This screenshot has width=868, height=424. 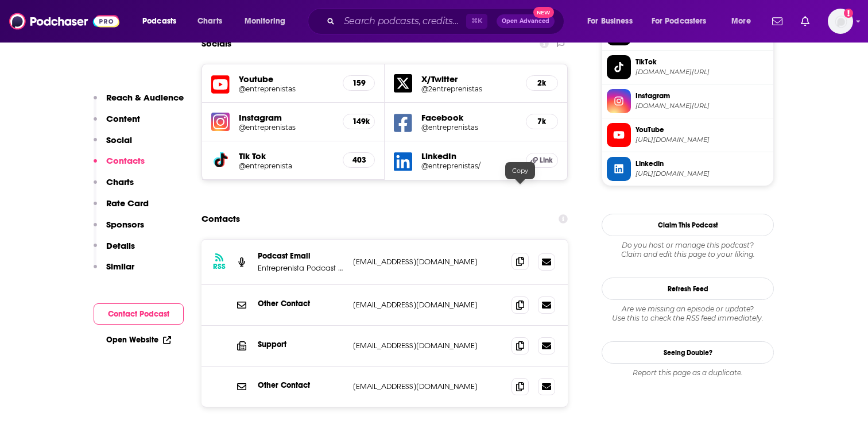 What do you see at coordinates (469, 89) in the screenshot?
I see `h5: @2entreprenistas` at bounding box center [469, 89].